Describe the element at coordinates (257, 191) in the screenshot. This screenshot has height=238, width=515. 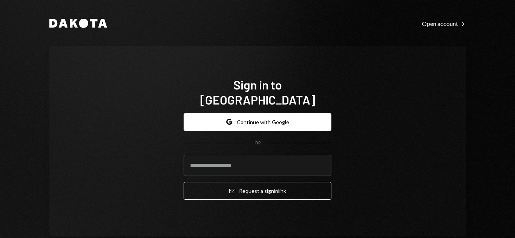
I see `button: Request a signinlink` at that location.